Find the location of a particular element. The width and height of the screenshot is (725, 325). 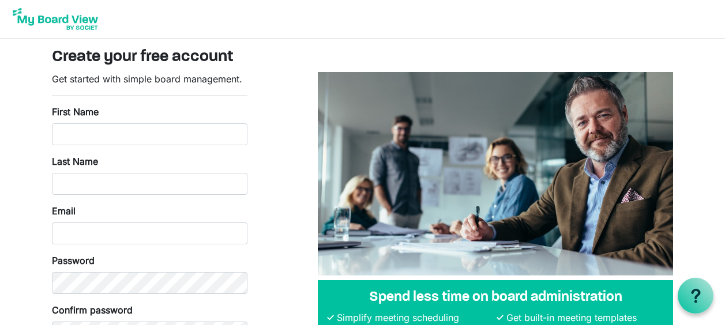

h4: Spend less time on board administration is located at coordinates (495, 298).